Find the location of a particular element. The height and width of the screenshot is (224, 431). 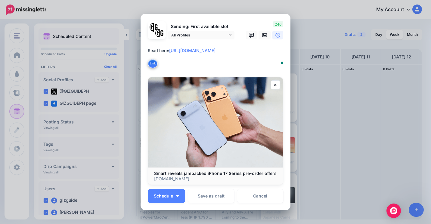

p: Sending: First available slot is located at coordinates (201, 26).